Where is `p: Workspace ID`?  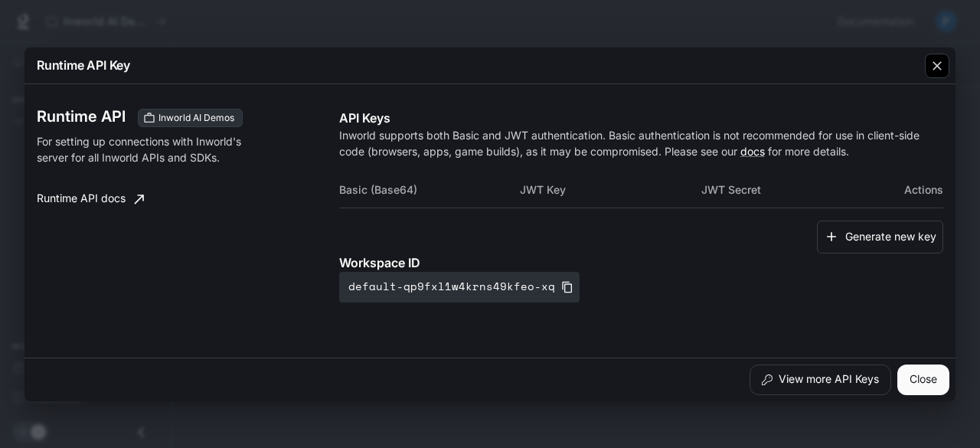 p: Workspace ID is located at coordinates (641, 262).